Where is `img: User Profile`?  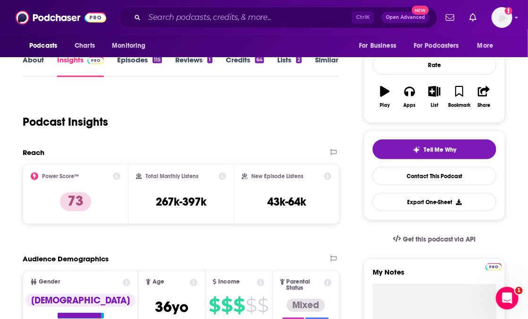
img: User Profile is located at coordinates (502, 17).